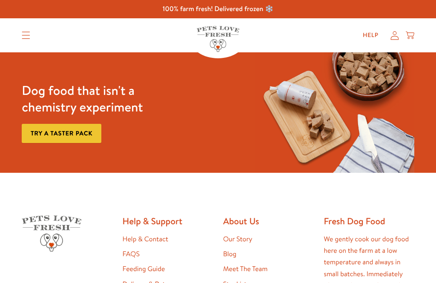 Image resolution: width=436 pixels, height=283 pixels. I want to click on img: Fussy, so click(334, 112).